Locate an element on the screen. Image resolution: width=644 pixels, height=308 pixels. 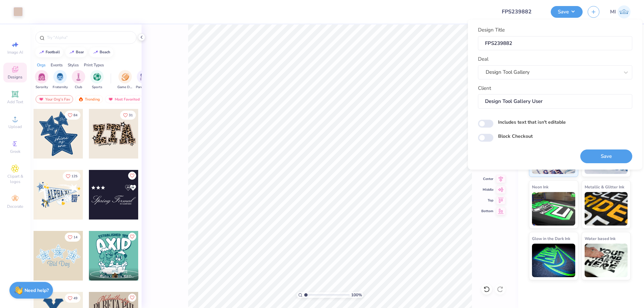
label: Block Checkout is located at coordinates (515, 136).